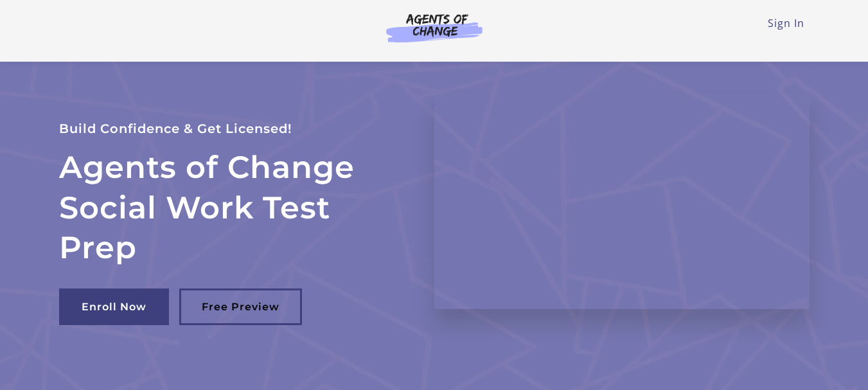 This screenshot has height=390, width=868. What do you see at coordinates (231, 129) in the screenshot?
I see `p: Build Confidence & Get Licensed!` at bounding box center [231, 129].